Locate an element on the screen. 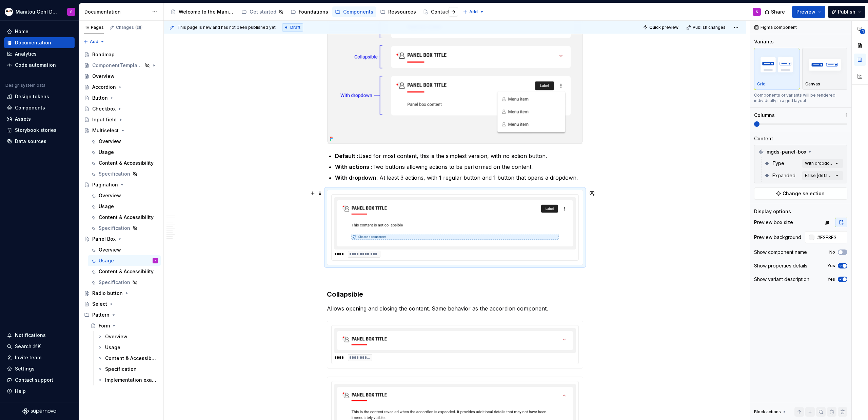 The width and height of the screenshot is (868, 420). div: Show component name is located at coordinates (780, 252).